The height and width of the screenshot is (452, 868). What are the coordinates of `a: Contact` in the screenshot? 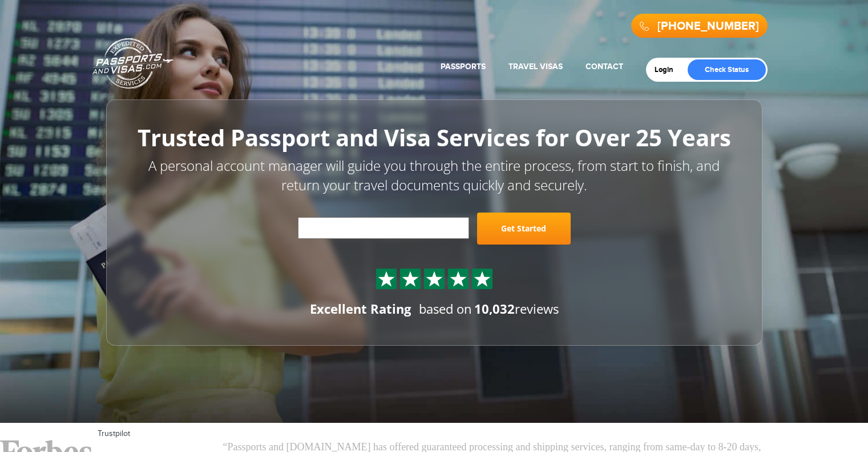 It's located at (604, 66).